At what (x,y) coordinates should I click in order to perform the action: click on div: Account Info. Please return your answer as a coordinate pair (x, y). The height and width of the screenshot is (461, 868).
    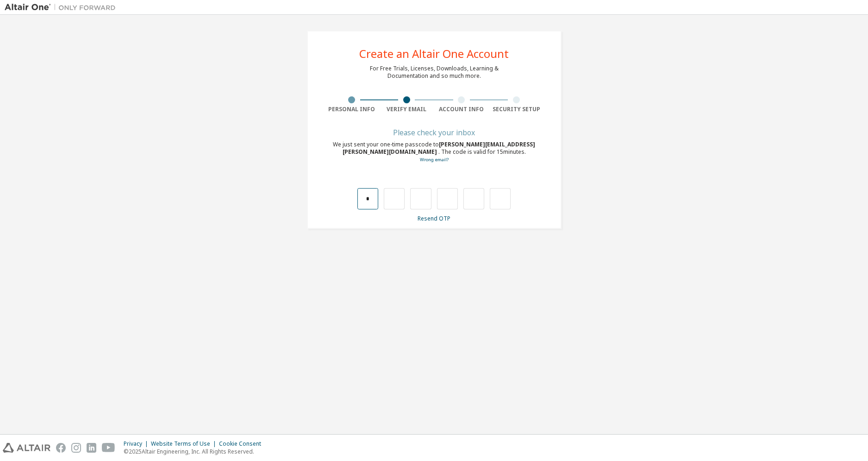
    Looking at the image, I should click on (461, 109).